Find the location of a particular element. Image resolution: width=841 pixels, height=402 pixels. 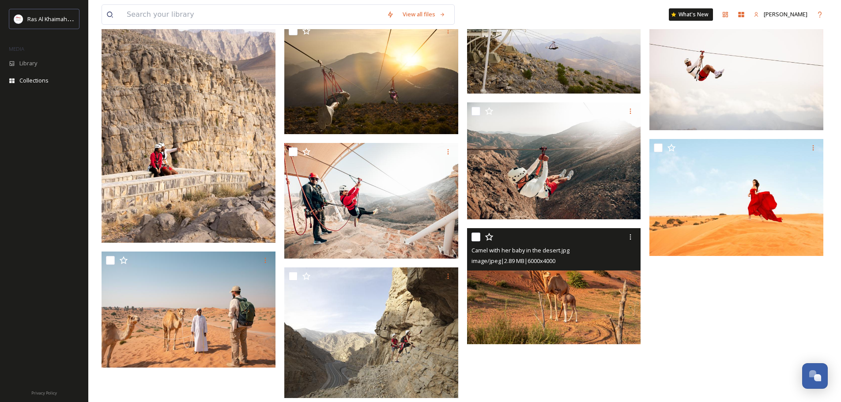

img: Jebel Jais Sky Tour Ras Al Khaimah-11.jpg is located at coordinates (737, 72).